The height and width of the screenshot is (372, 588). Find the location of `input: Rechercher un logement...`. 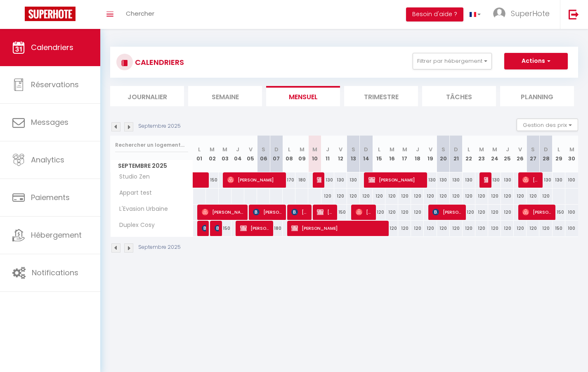

input: Rechercher un logement... is located at coordinates (152, 145).